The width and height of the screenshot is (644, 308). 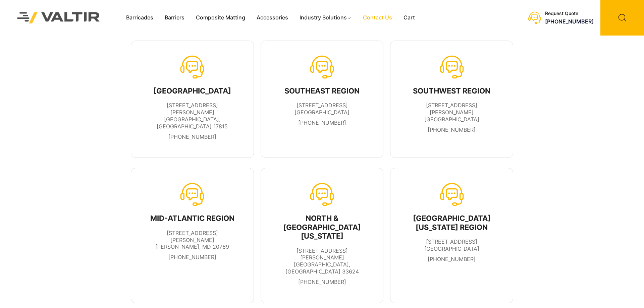 I want to click on a: Barriers, so click(x=174, y=18).